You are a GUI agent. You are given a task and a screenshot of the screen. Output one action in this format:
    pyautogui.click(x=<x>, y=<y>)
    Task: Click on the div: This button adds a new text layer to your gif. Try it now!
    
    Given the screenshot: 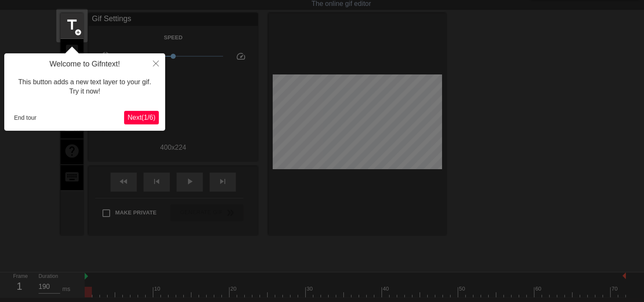 What is the action you would take?
    pyautogui.click(x=85, y=87)
    